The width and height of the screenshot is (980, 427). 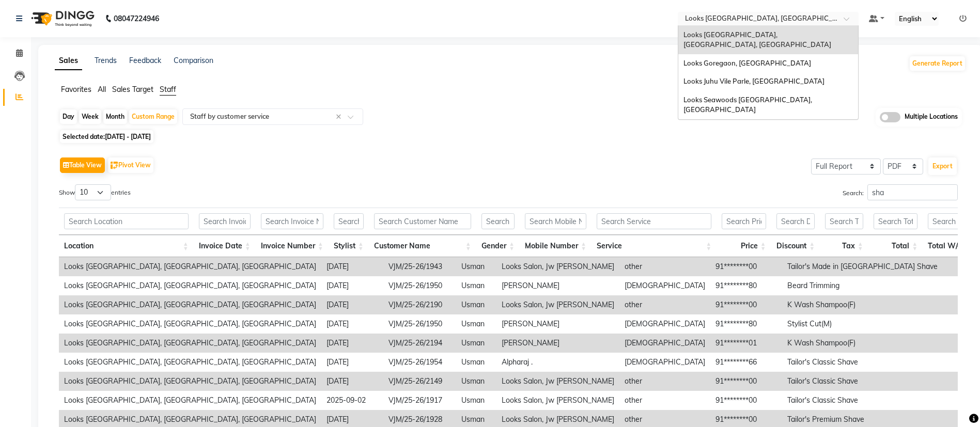 I want to click on span: Clear all, so click(x=340, y=117).